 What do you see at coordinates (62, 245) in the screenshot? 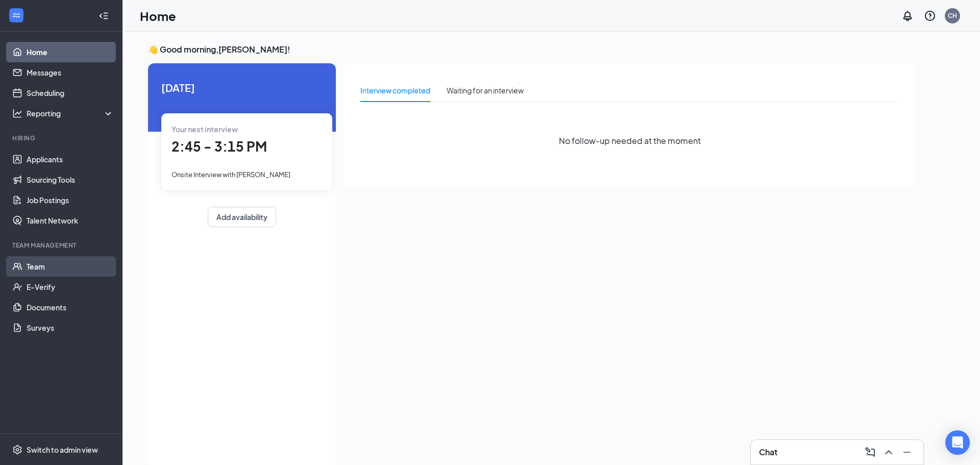
I see `div: Team Management` at bounding box center [62, 245].